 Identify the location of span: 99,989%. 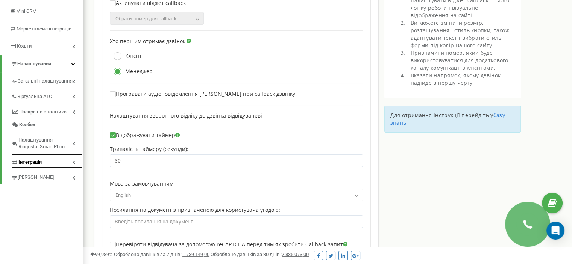
(101, 254).